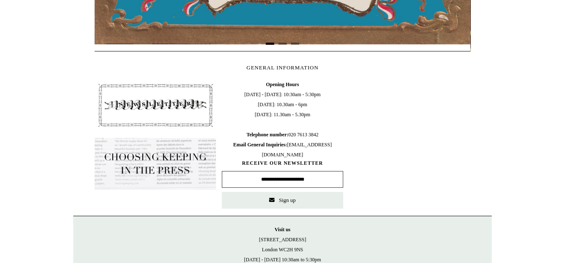  I want to click on strong: Visit us, so click(282, 230).